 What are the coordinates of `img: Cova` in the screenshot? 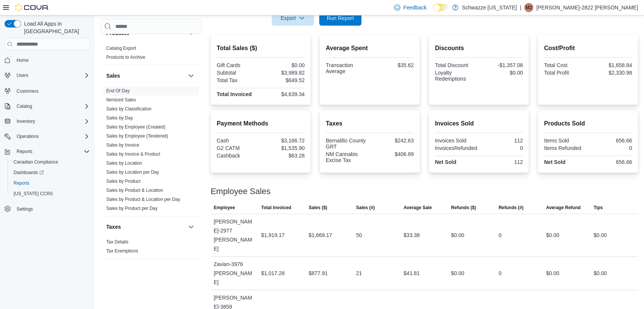 It's located at (32, 8).